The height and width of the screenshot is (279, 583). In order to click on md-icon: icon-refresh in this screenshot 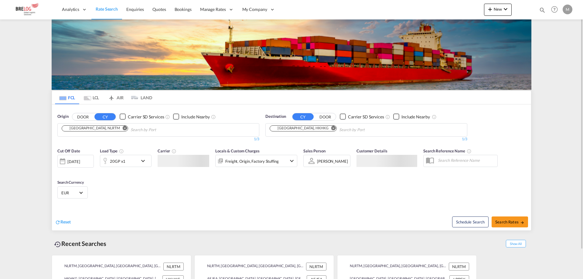, I will do `click(58, 222)`.